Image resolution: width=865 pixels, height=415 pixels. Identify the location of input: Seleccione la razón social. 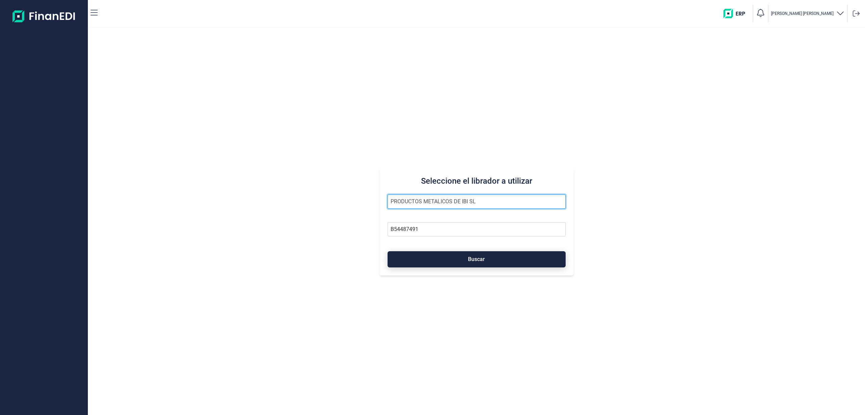
(476, 202).